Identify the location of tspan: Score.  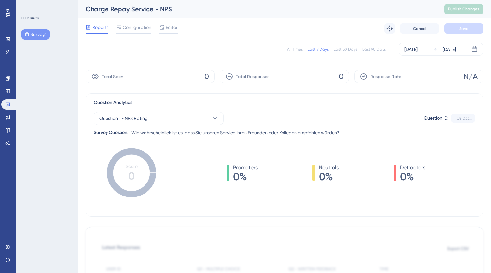
(131, 167).